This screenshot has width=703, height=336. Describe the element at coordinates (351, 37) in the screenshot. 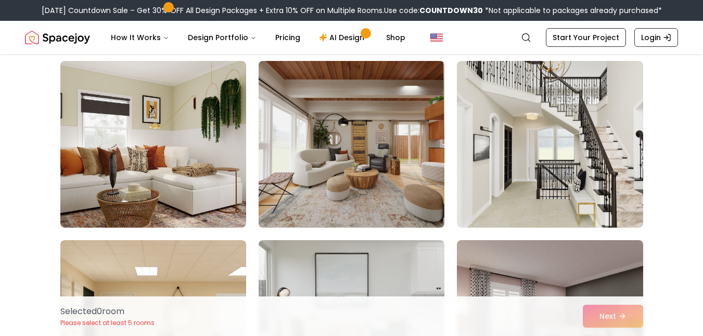

I see `nav: Global` at that location.